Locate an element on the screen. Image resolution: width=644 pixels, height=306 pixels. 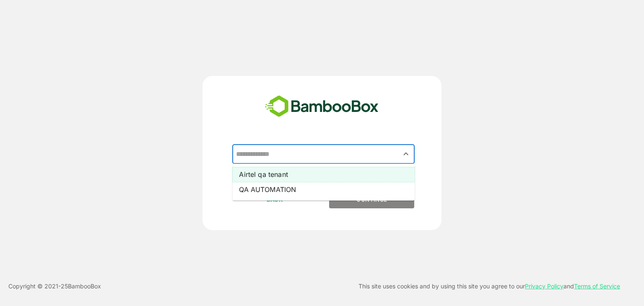
img: bamboobox is located at coordinates (322, 107).